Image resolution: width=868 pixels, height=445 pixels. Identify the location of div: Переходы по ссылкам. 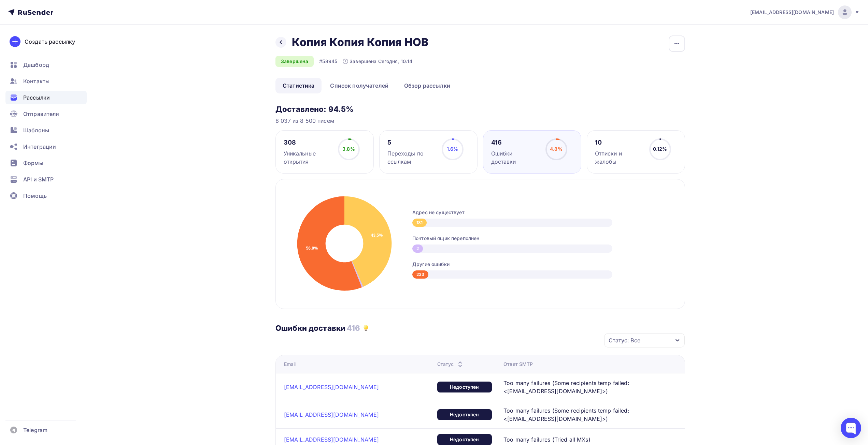
(411, 158).